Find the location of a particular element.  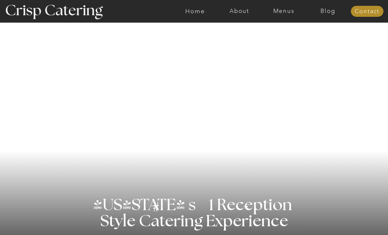

a: Menus is located at coordinates (284, 11).